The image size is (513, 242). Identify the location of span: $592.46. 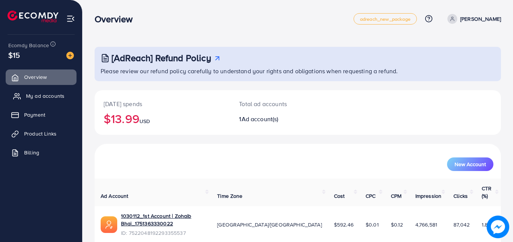
(344, 224).